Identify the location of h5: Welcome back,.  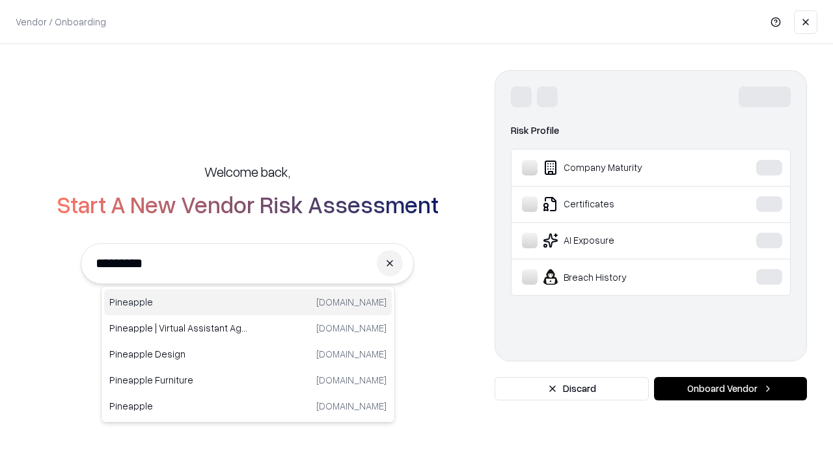
(247, 172).